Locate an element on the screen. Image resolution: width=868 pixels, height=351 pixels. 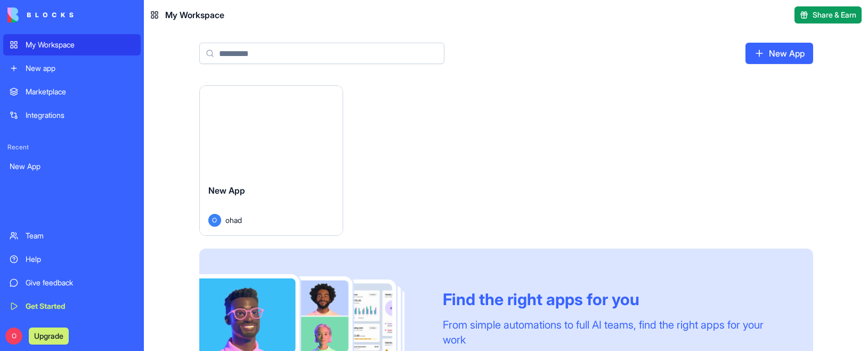
span: My Workspace is located at coordinates (194, 15).